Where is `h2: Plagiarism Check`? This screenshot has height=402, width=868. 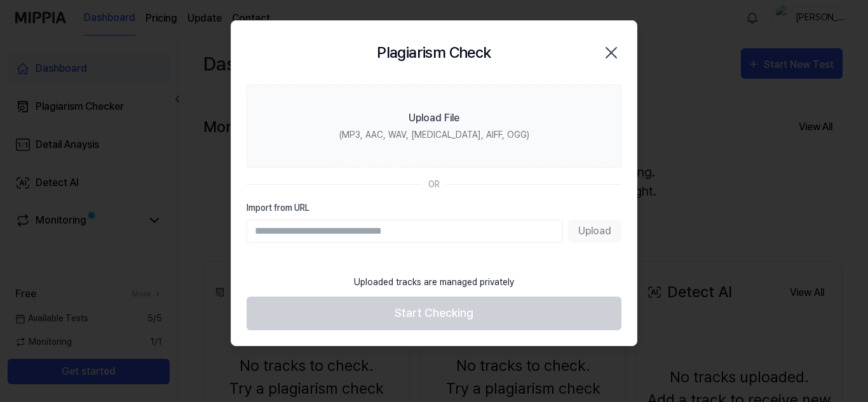 h2: Plagiarism Check is located at coordinates (434, 53).